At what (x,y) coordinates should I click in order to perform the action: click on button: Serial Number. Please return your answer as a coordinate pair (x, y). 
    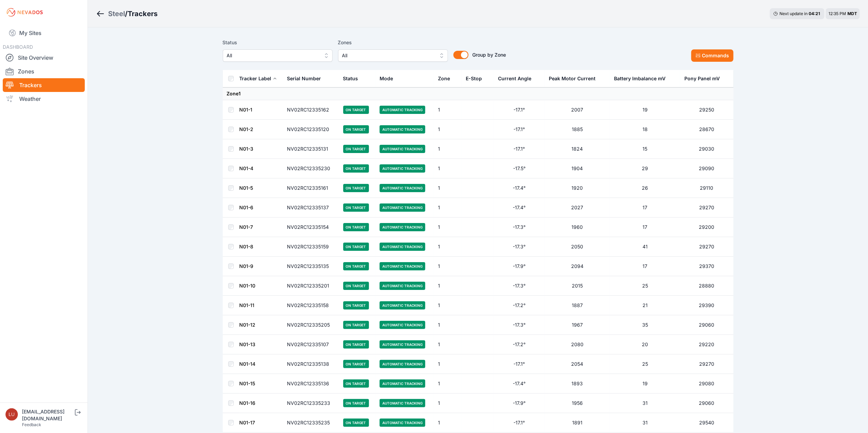
    Looking at the image, I should click on (307, 79).